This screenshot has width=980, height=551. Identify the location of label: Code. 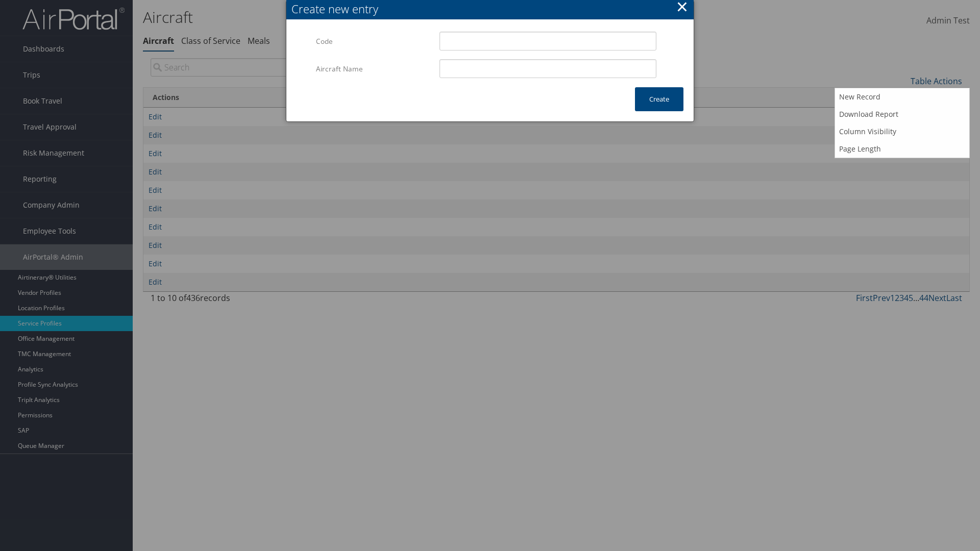
(373, 42).